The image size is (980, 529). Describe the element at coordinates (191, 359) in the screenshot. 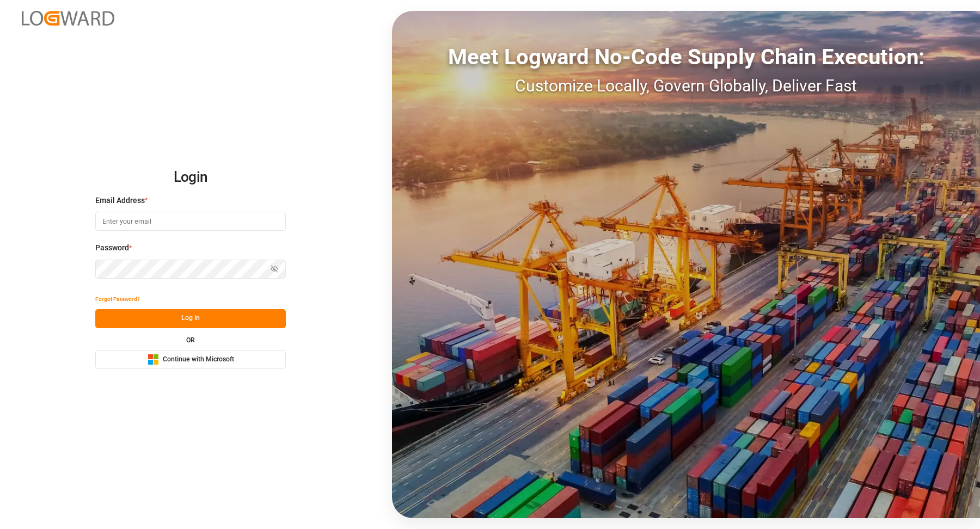

I see `button: Continue with Microsoft` at that location.